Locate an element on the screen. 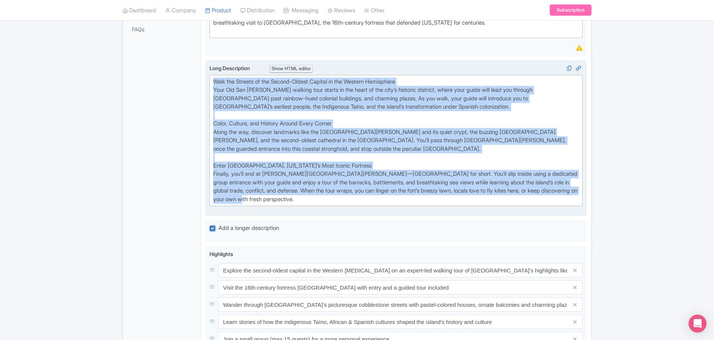  div: Open Intercom Messenger is located at coordinates (698, 324).